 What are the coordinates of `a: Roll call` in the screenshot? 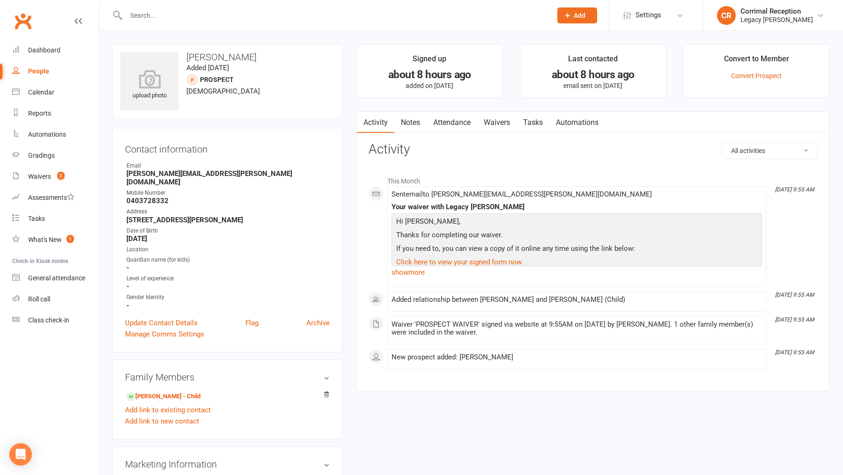 It's located at (55, 299).